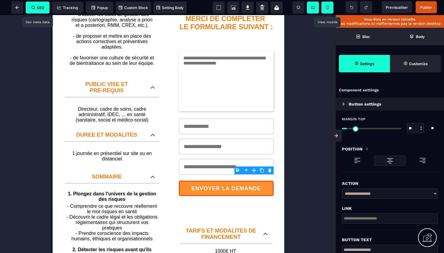  Describe the element at coordinates (415, 64) in the screenshot. I see `span: Open Style Manager` at that location.